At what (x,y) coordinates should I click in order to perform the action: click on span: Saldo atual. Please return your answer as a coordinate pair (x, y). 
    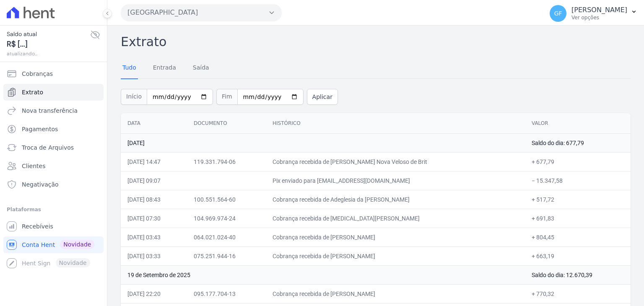
    Looking at the image, I should click on (48, 34).